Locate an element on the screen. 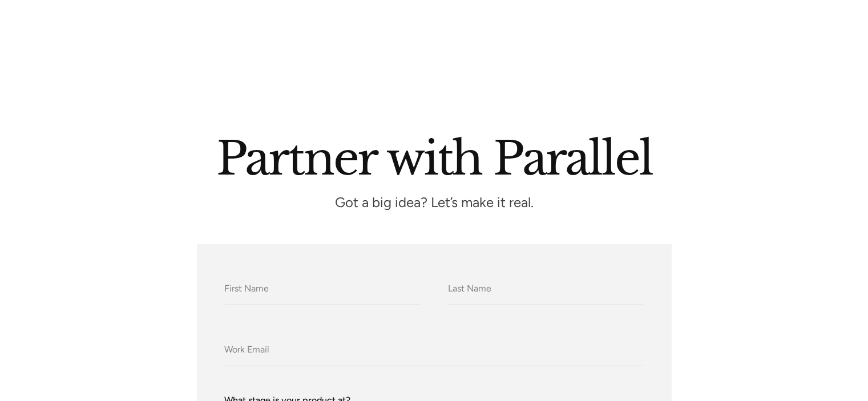 Image resolution: width=868 pixels, height=401 pixels. input: Last Name is located at coordinates (546, 289).